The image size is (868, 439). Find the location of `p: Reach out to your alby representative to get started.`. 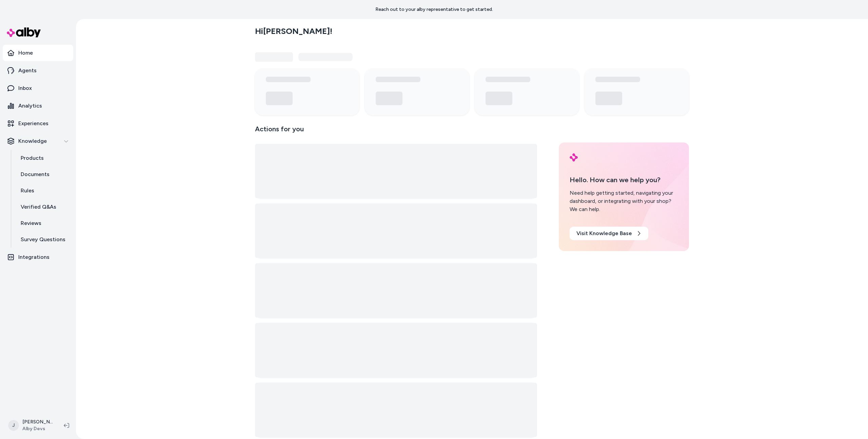

p: Reach out to your alby representative to get started. is located at coordinates (434, 9).